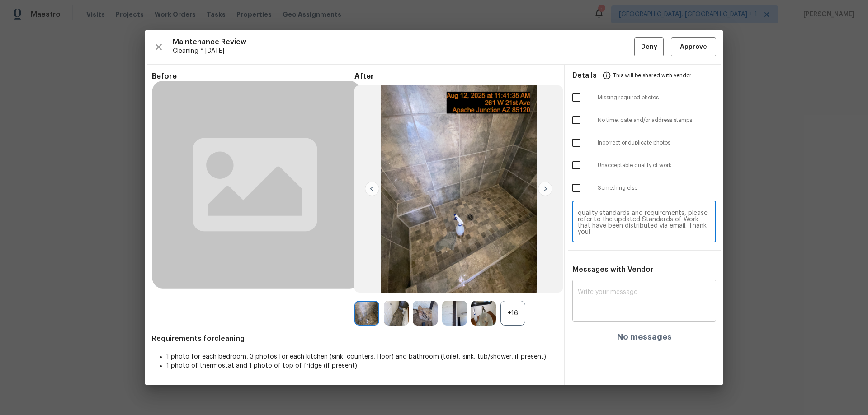  What do you see at coordinates (657, 188) in the screenshot?
I see `span: Something else` at bounding box center [657, 188].